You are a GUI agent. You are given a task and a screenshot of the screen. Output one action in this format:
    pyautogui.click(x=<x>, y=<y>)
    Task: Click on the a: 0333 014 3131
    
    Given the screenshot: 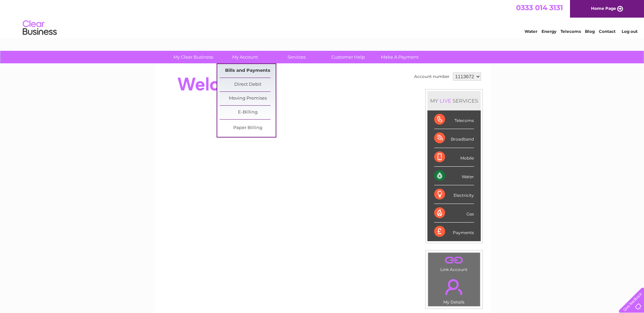 What is the action you would take?
    pyautogui.click(x=540, y=8)
    